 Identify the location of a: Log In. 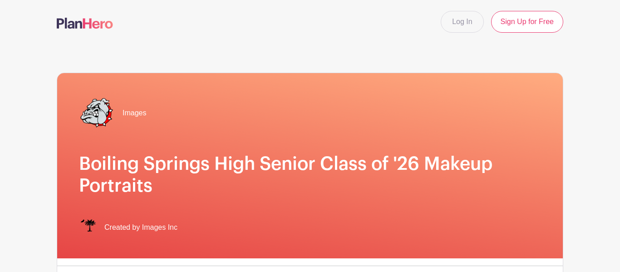
(462, 22).